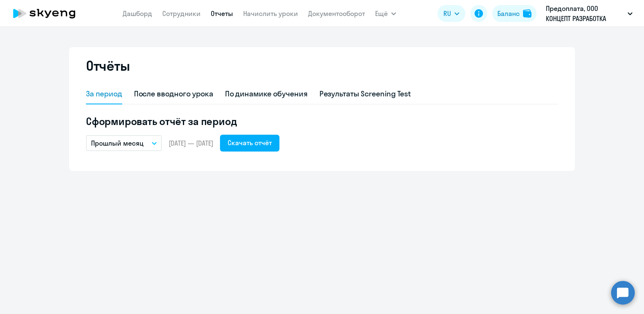 This screenshot has height=314, width=644. Describe the element at coordinates (336, 13) in the screenshot. I see `a: Документооборот` at that location.